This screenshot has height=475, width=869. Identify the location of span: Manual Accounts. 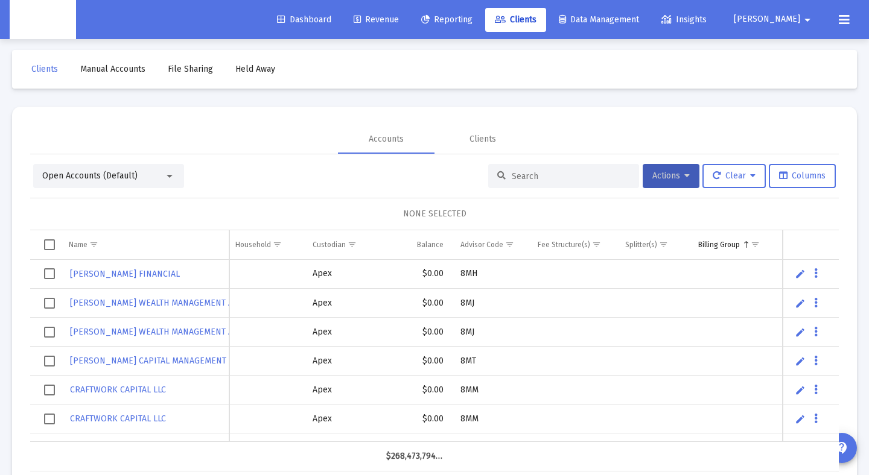
(113, 69).